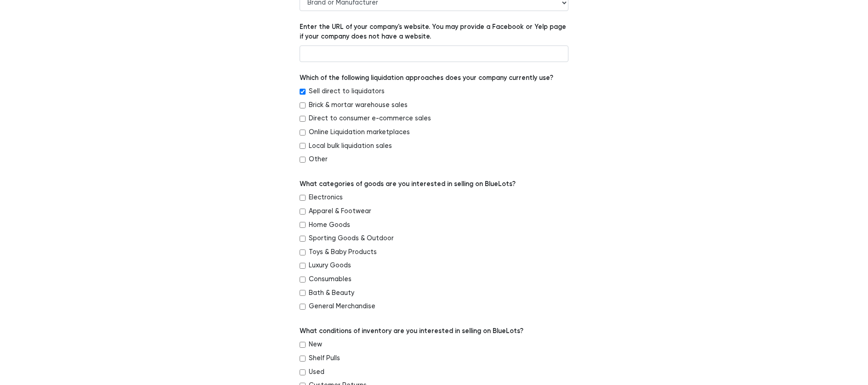  Describe the element at coordinates (434, 32) in the screenshot. I see `label: Enter the URL of your company's website. You may provide a Facebook or Yelp page if your company ...` at that location.